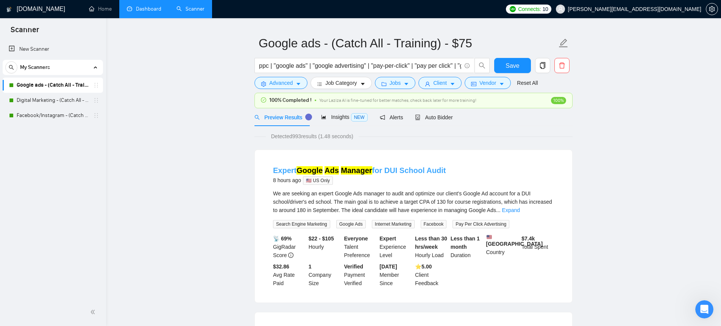 This screenshot has width=721, height=326. What do you see at coordinates (408, 43) in the screenshot?
I see `input: Scanner name...` at bounding box center [408, 43].